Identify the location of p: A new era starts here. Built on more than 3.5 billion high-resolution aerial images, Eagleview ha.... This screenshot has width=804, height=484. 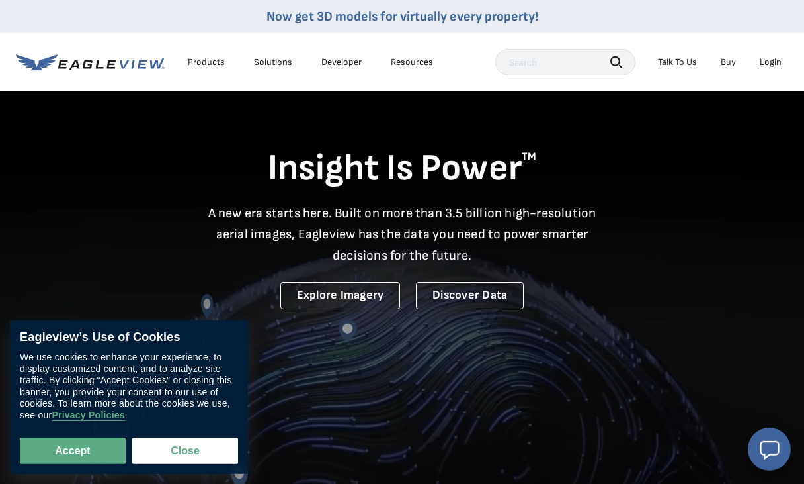
(402, 234).